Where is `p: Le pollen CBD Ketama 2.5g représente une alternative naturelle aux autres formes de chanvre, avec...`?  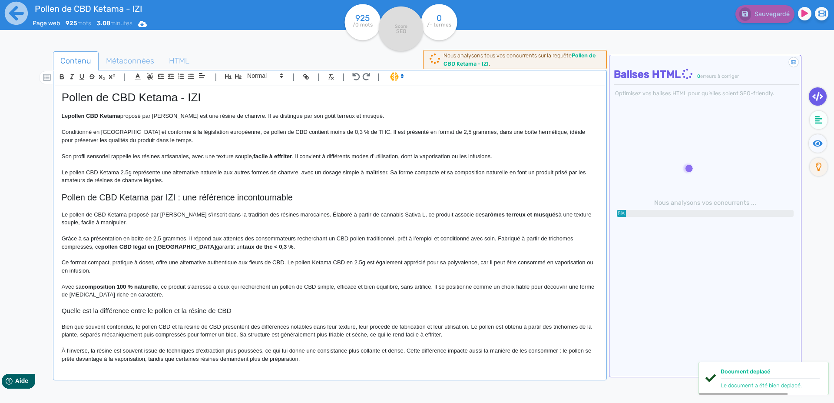
p: Le pollen CBD Ketama 2.5g représente une alternative naturelle aux autres formes de chanvre, avec... is located at coordinates (330, 176).